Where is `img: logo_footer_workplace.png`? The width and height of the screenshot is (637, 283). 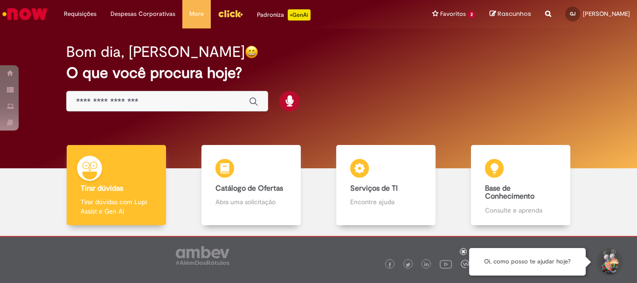 img: logo_footer_workplace.png is located at coordinates (465, 264).